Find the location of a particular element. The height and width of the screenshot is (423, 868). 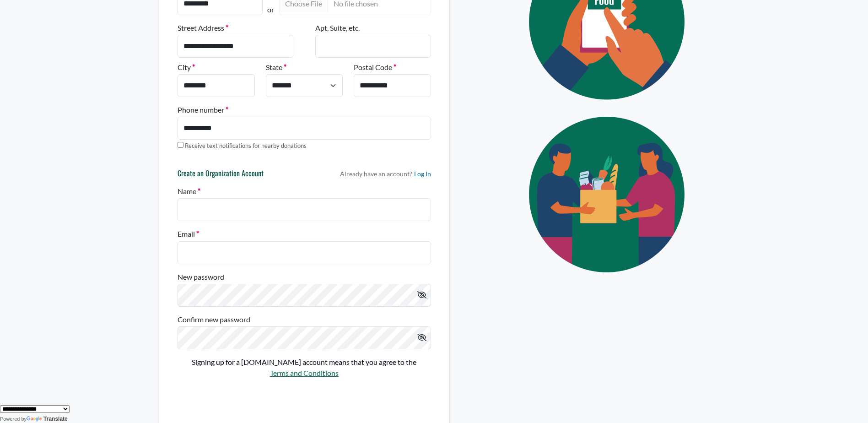

p: or is located at coordinates (271, 10).